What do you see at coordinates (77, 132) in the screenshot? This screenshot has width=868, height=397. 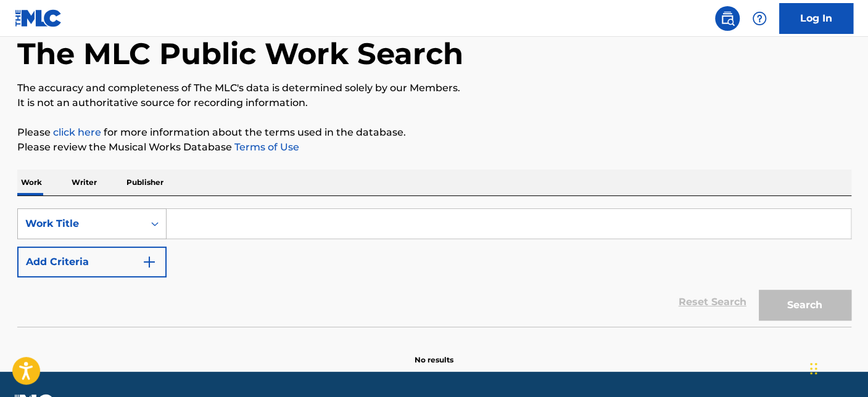 I see `a: click here` at bounding box center [77, 132].